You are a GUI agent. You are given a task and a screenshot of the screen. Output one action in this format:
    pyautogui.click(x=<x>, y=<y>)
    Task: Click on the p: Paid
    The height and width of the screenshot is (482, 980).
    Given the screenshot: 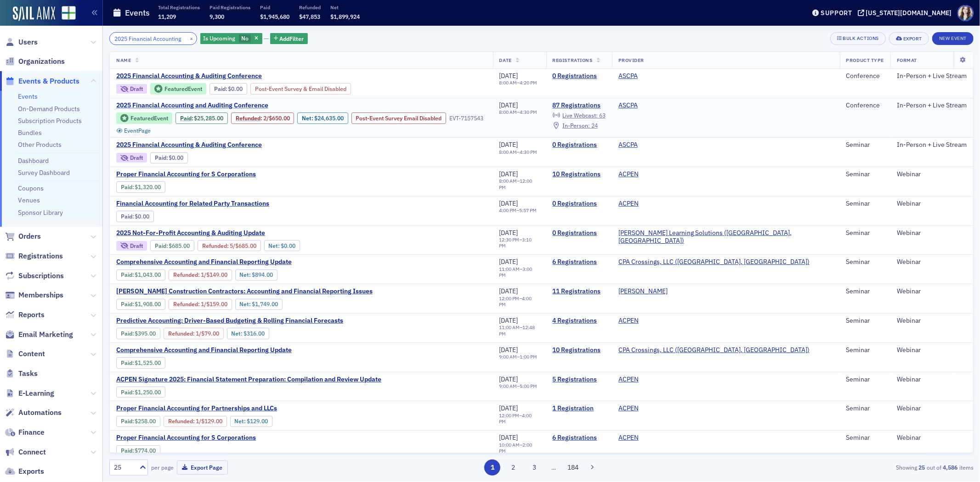 What is the action you would take?
    pyautogui.click(x=274, y=7)
    